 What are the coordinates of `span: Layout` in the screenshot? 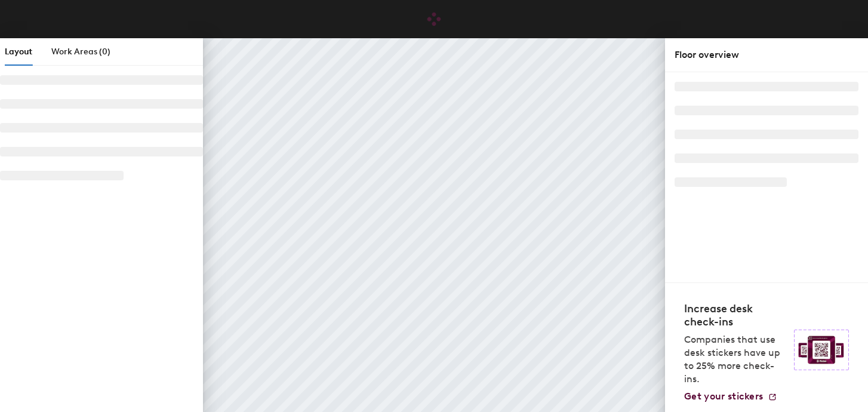 It's located at (19, 51).